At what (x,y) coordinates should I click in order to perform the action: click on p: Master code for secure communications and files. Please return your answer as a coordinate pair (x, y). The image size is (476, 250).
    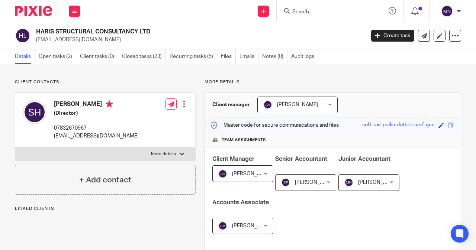
    Looking at the image, I should click on (274, 125).